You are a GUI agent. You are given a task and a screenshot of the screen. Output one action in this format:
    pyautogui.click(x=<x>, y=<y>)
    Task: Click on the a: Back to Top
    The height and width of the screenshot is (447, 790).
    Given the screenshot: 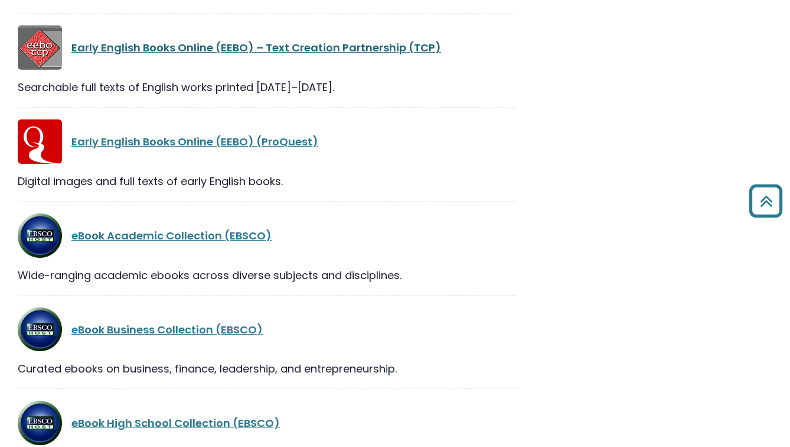 What is the action you would take?
    pyautogui.click(x=766, y=200)
    